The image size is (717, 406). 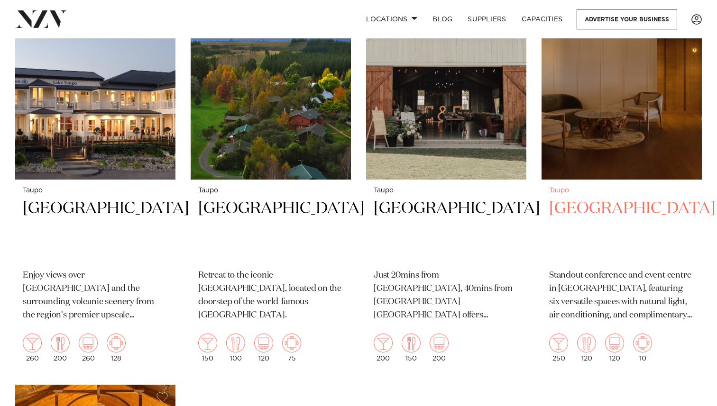 I want to click on a: Locations, so click(x=392, y=19).